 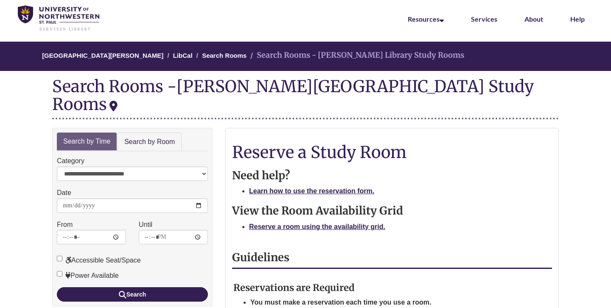 What do you see at coordinates (149, 142) in the screenshot?
I see `a: Search by Room` at bounding box center [149, 142].